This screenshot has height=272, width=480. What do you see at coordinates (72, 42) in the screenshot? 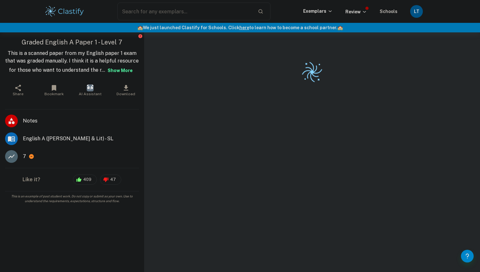
I see `h1: Graded English A Paper 1 - Level 7` at bounding box center [72, 42].